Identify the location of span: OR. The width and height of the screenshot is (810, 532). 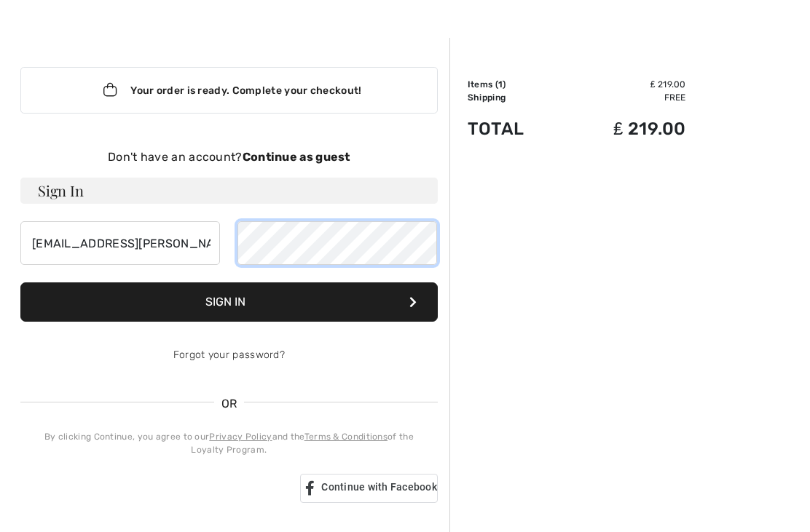
(229, 404).